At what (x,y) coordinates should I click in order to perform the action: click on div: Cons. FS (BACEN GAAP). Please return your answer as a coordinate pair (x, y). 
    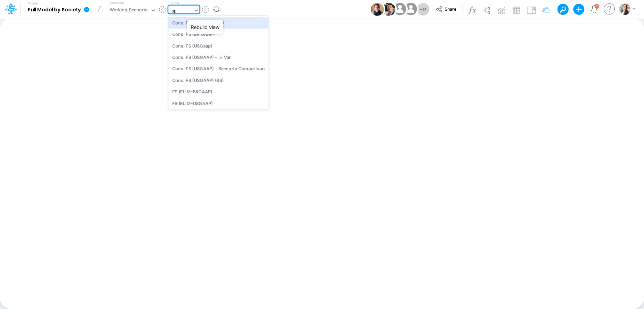
    Looking at the image, I should click on (218, 23).